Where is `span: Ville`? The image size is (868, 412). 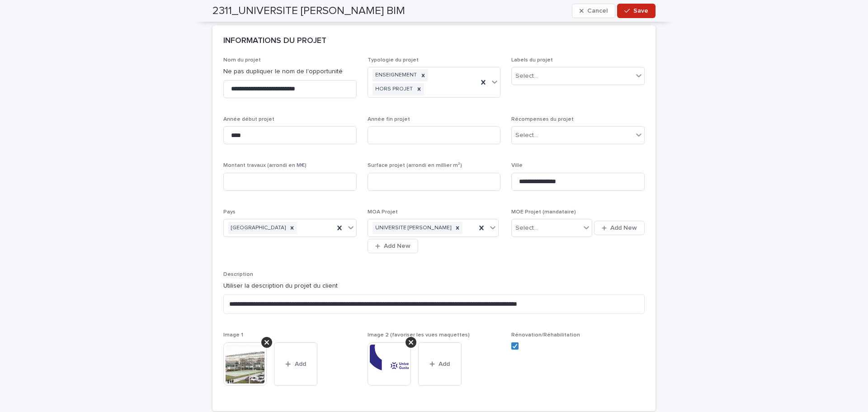 span: Ville is located at coordinates (517, 165).